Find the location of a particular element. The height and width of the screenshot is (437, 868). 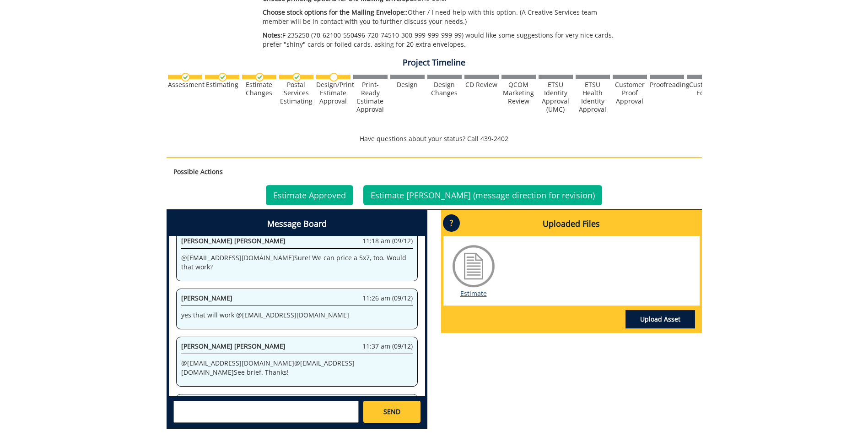

a: Estimate is located at coordinates (474, 293).